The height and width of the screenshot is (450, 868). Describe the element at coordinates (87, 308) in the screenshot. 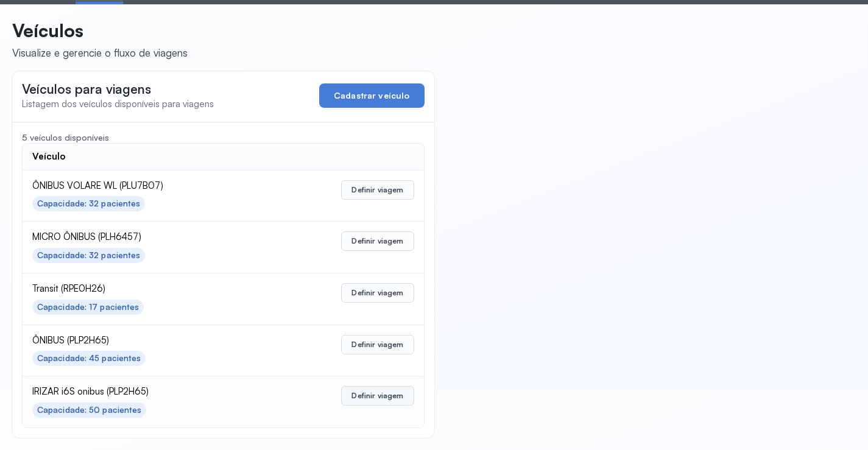

I see `div: Capacidade: 17 pacientes` at that location.